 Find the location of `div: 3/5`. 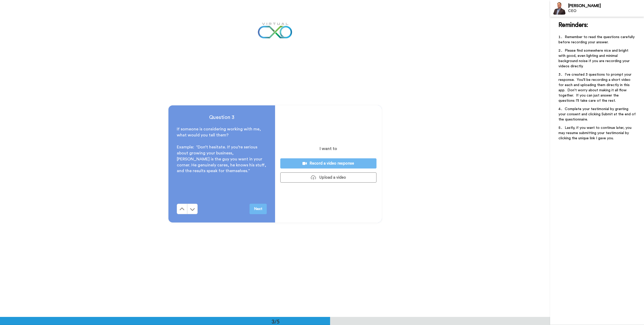

div: 3/5 is located at coordinates (276, 322).